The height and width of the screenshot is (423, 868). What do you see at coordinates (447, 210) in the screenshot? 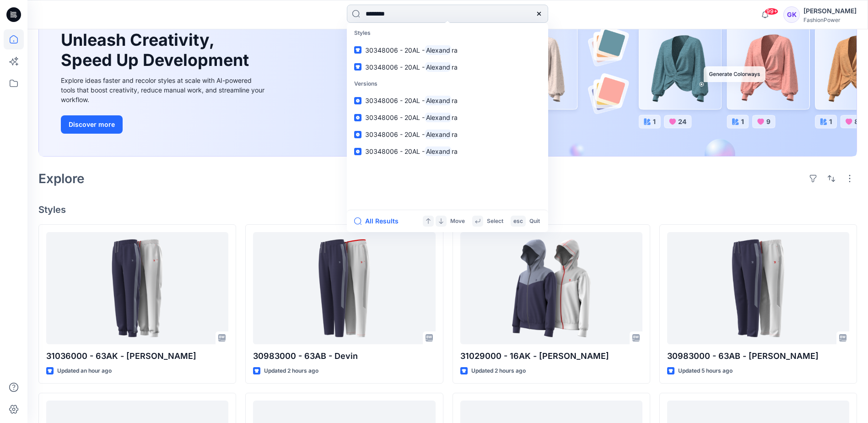
I see `h4: Styles` at bounding box center [447, 210].